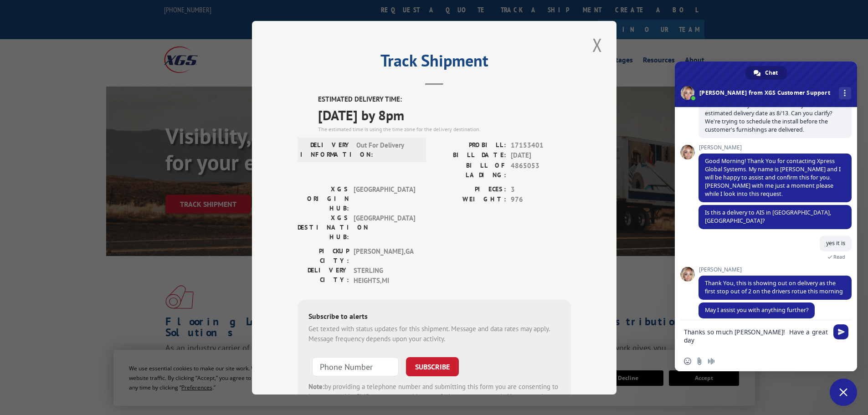 Image resolution: width=868 pixels, height=415 pixels. Describe the element at coordinates (323, 255) in the screenshot. I see `label: PICKUP CITY:` at that location.